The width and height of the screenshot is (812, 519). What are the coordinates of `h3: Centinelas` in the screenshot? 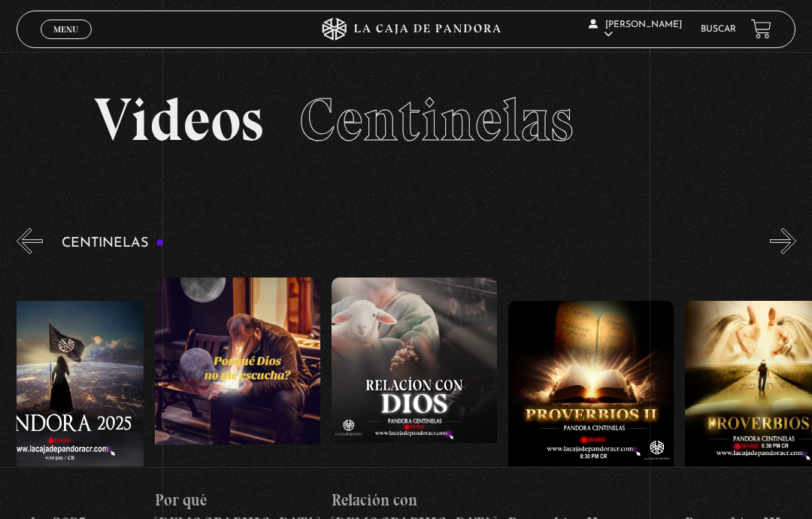 It's located at (112, 243).